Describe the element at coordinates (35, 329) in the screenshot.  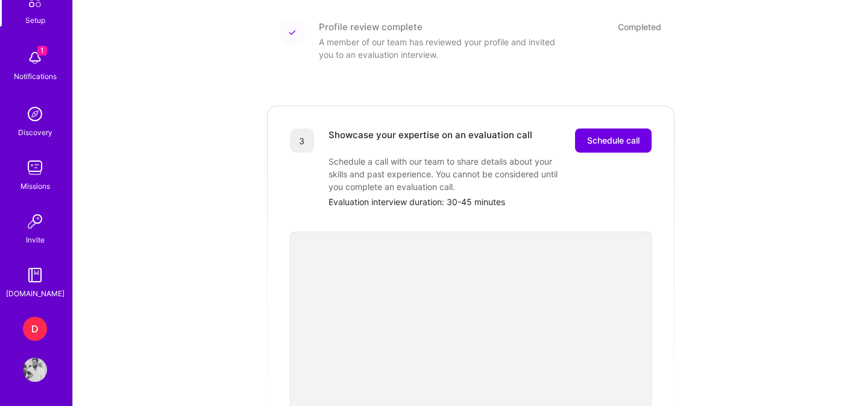
I see `div: D` at that location.